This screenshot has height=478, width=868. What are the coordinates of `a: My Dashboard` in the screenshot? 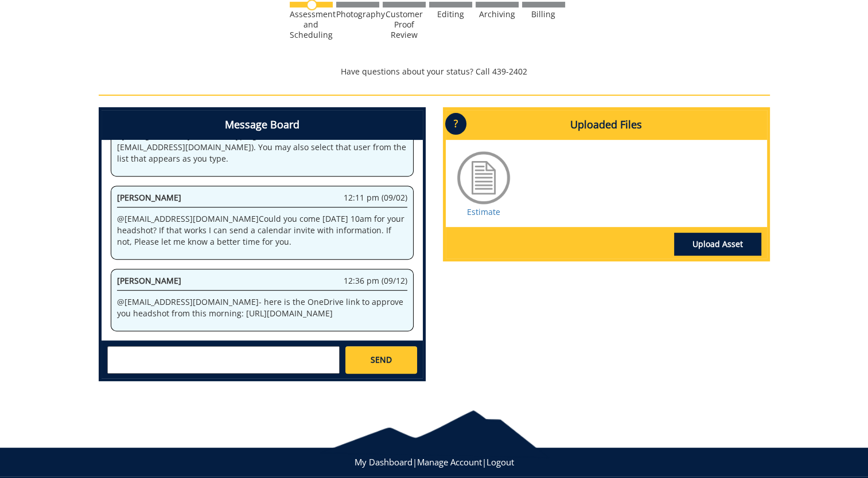 It's located at (383, 462).